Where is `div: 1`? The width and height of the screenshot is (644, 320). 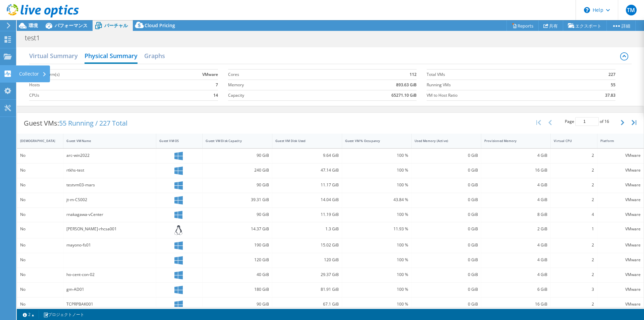
div: 1 is located at coordinates (574, 229).